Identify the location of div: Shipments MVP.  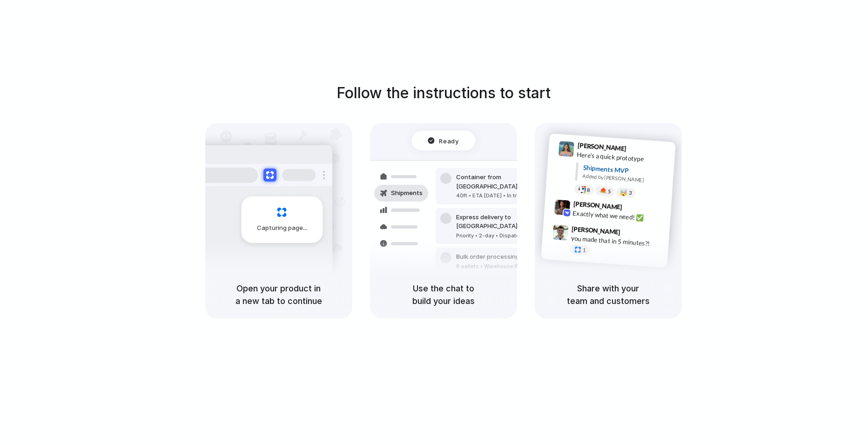
(625, 170).